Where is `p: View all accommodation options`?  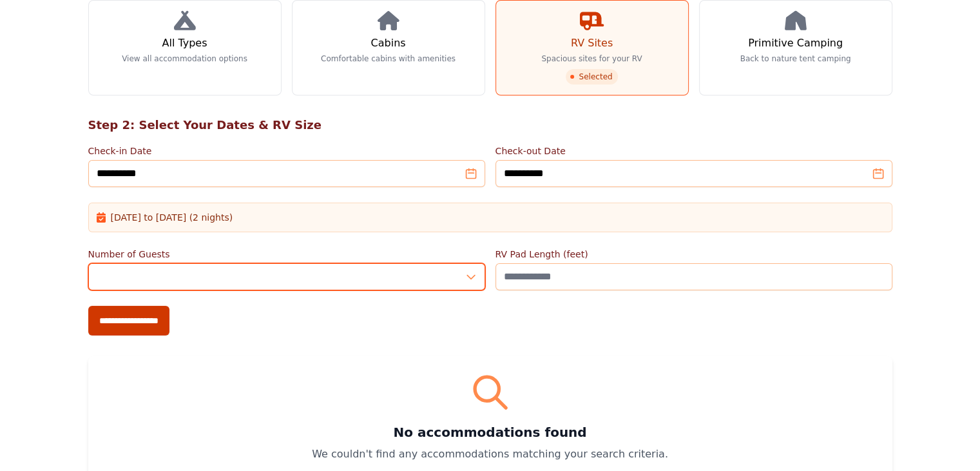 p: View all accommodation options is located at coordinates (184, 59).